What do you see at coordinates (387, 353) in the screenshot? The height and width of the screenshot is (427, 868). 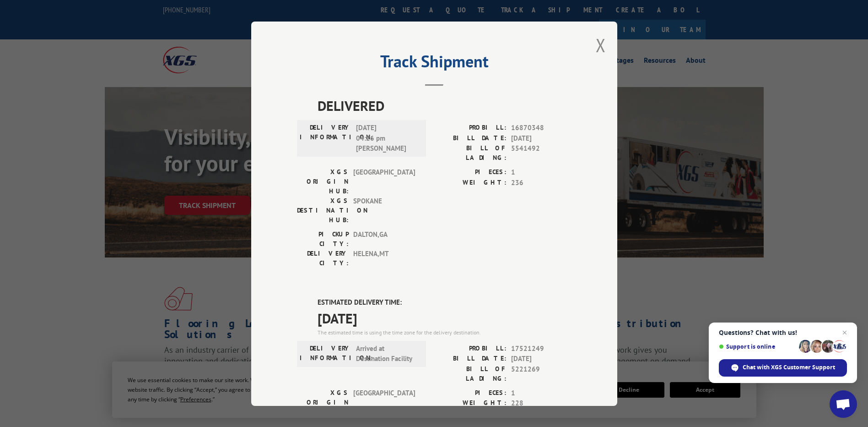 I see `span: Arrived at Destination Facility` at bounding box center [387, 353].